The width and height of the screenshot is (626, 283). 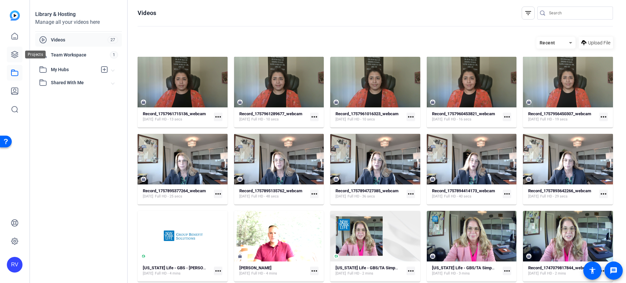 What do you see at coordinates (81, 82) in the screenshot?
I see `span: Shared With Me` at bounding box center [81, 82].